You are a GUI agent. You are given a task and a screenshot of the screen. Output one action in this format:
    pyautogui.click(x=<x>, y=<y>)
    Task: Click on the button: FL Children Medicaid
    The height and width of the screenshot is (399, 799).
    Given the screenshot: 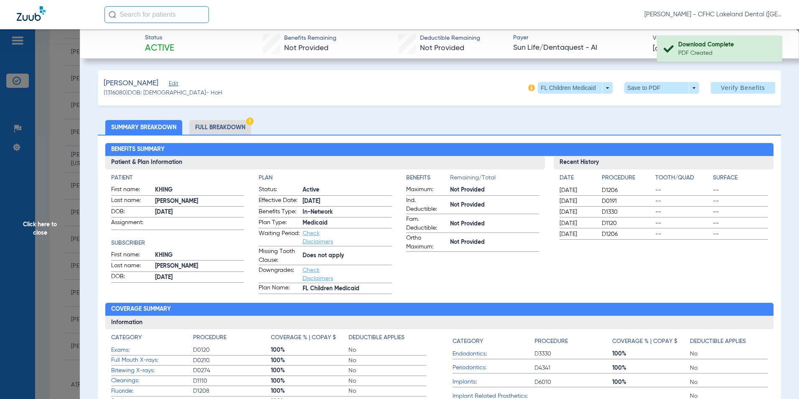 What is the action you would take?
    pyautogui.click(x=575, y=88)
    